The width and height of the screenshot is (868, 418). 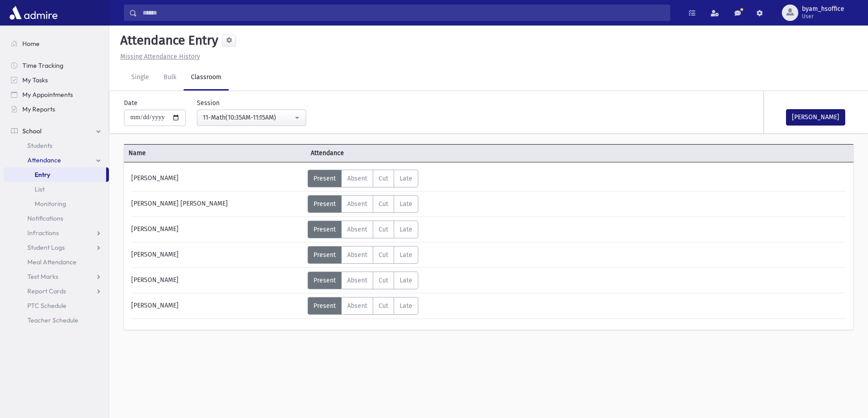 I want to click on a: Time Tracking, so click(x=56, y=65).